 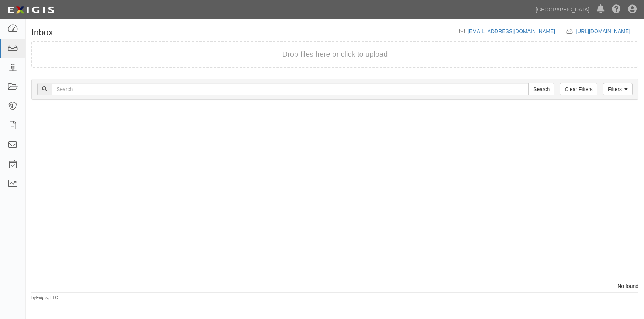 I want to click on div: No found, so click(x=335, y=286).